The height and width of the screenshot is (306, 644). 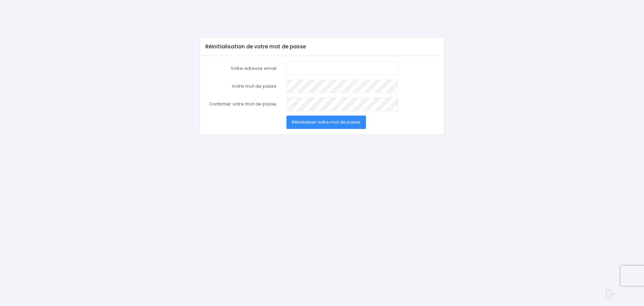 What do you see at coordinates (241, 87) in the screenshot?
I see `label: Votre mot de passe` at bounding box center [241, 87].